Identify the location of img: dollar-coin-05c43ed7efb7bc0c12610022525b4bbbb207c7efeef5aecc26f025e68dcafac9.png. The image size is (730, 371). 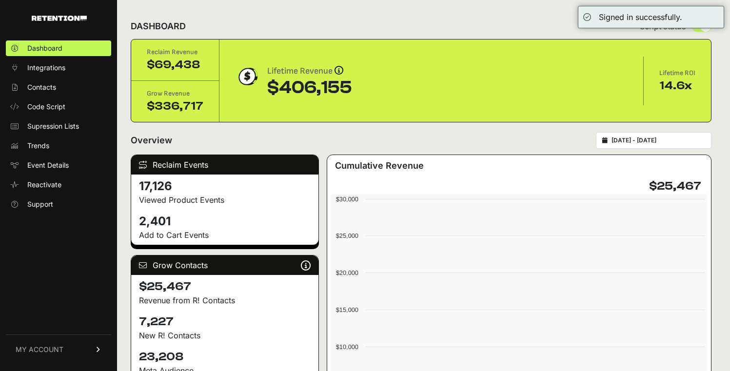
(247, 77).